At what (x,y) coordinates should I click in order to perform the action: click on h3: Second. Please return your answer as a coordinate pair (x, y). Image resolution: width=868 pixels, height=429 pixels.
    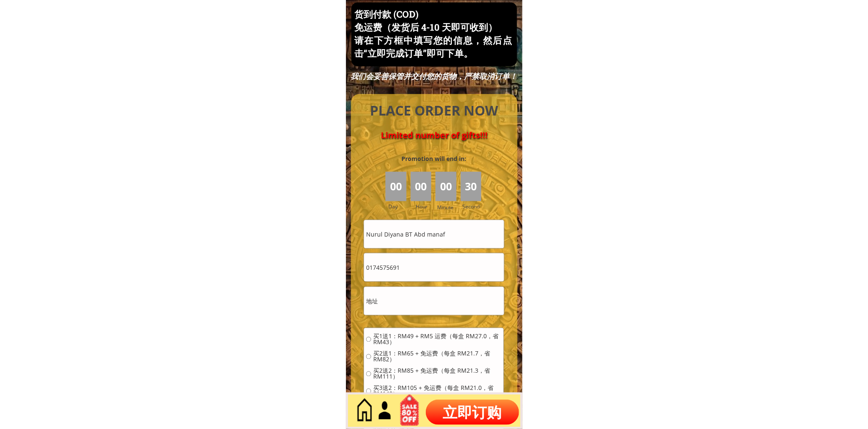
    Looking at the image, I should click on (473, 207).